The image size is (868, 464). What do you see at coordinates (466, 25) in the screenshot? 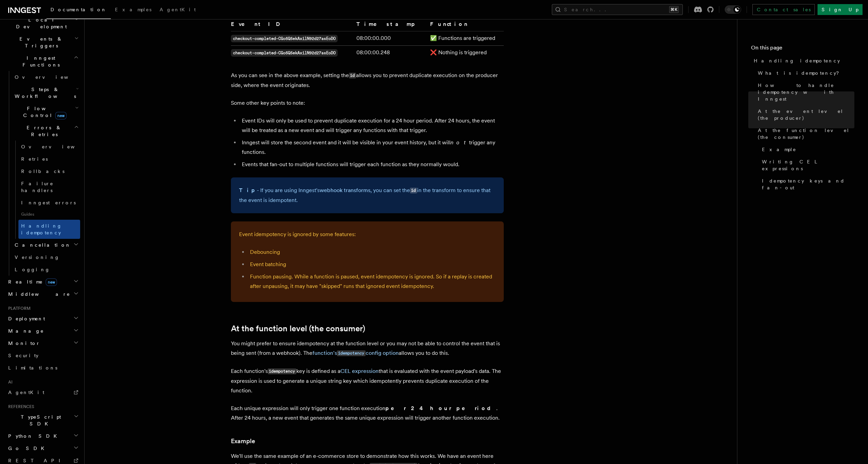
I see `th: Function` at bounding box center [466, 25].